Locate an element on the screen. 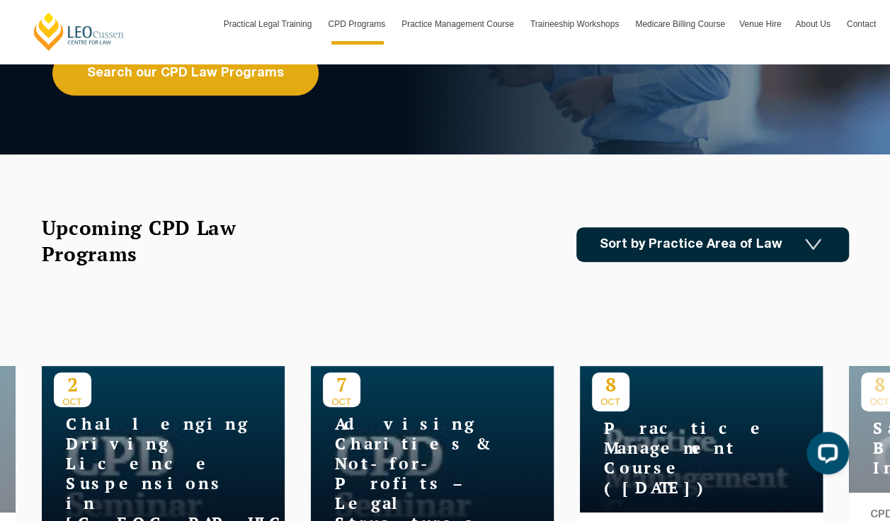 The width and height of the screenshot is (890, 521). h2: Upcoming CPD Law Programs is located at coordinates (156, 241).